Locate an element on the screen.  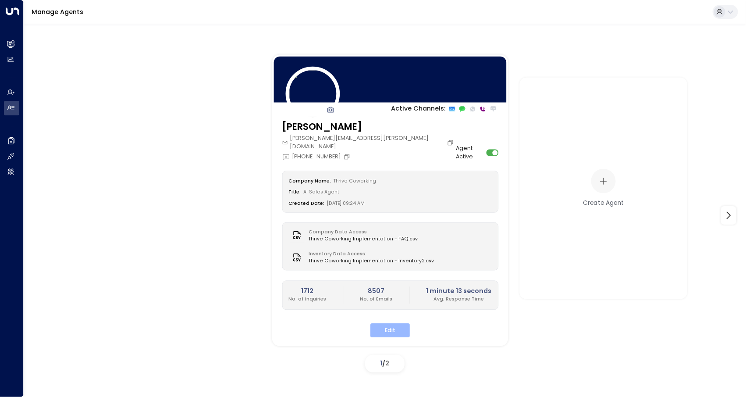
label: Company Data Access: is located at coordinates (361, 232).